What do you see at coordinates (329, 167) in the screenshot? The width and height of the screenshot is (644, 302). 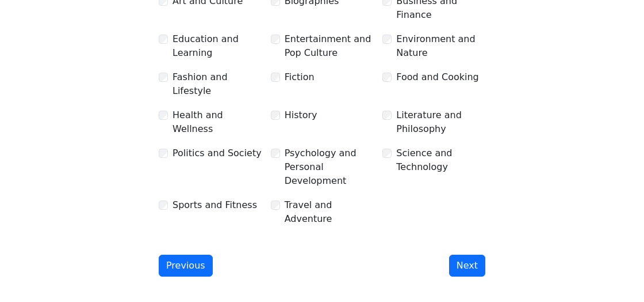 I see `label: Psychology and Personal Development` at bounding box center [329, 167].